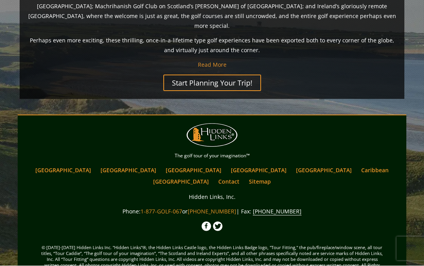 The image size is (424, 266). What do you see at coordinates (212, 197) in the screenshot?
I see `p: Hidden Links, Inc.` at bounding box center [212, 197].